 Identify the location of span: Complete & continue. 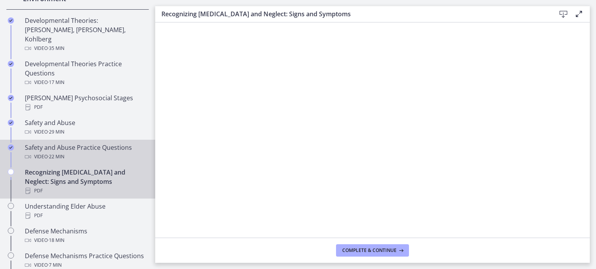
(369, 251).